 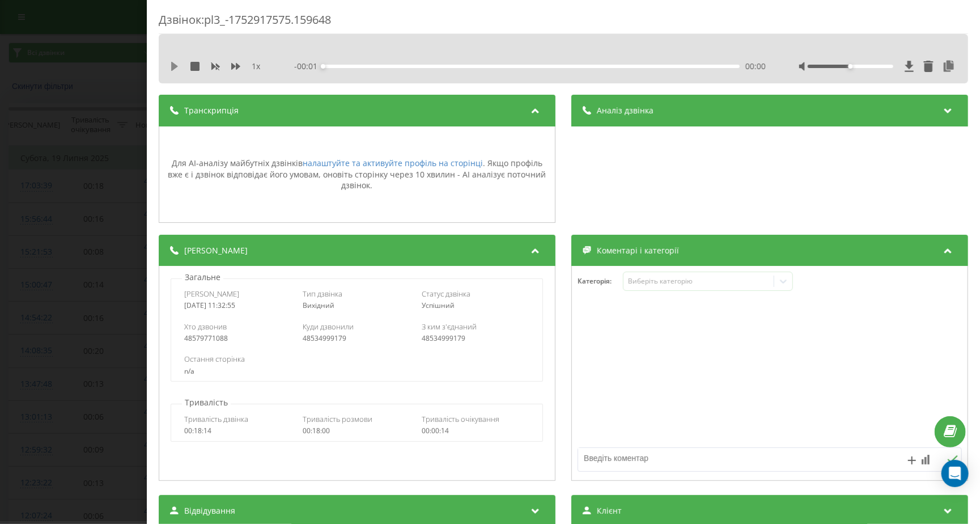 What do you see at coordinates (357, 431) in the screenshot?
I see `div: 00:18:00` at bounding box center [357, 431].